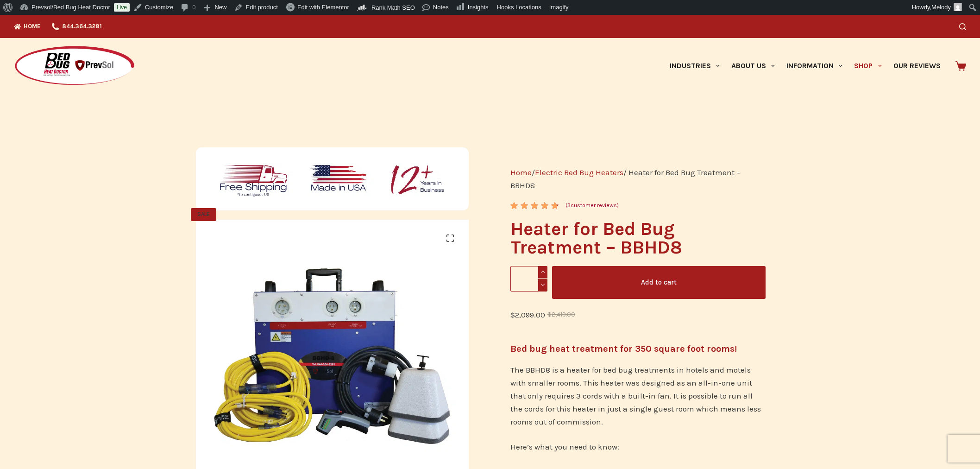 Image resolution: width=980 pixels, height=469 pixels. I want to click on span: Melody, so click(941, 7).